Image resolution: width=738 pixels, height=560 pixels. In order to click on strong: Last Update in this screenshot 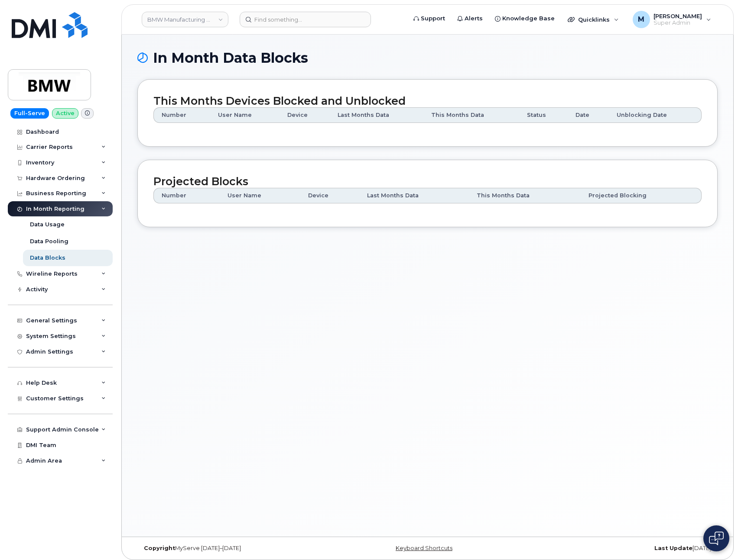, I will do `click(673, 548)`.